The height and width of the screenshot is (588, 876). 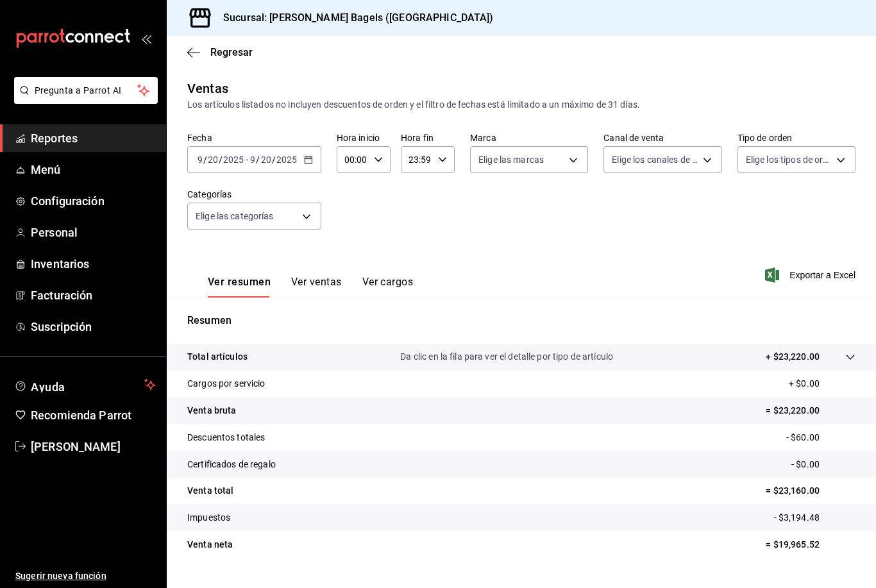 I want to click on span: Inventarios, so click(x=93, y=263).